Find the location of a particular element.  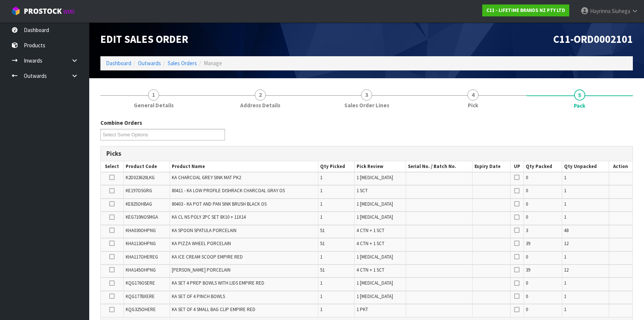

th: Select is located at coordinates (112, 166).